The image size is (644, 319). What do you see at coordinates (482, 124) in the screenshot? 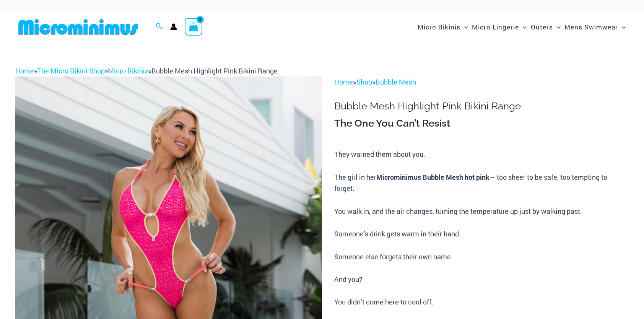
I see `h3: The One You Can’t Resist` at bounding box center [482, 124].